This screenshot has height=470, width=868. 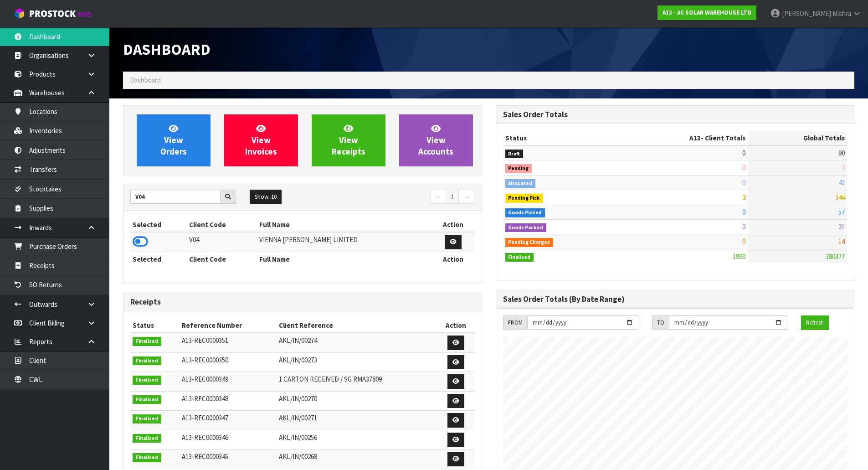 I want to click on span: View Accounts, so click(x=436, y=140).